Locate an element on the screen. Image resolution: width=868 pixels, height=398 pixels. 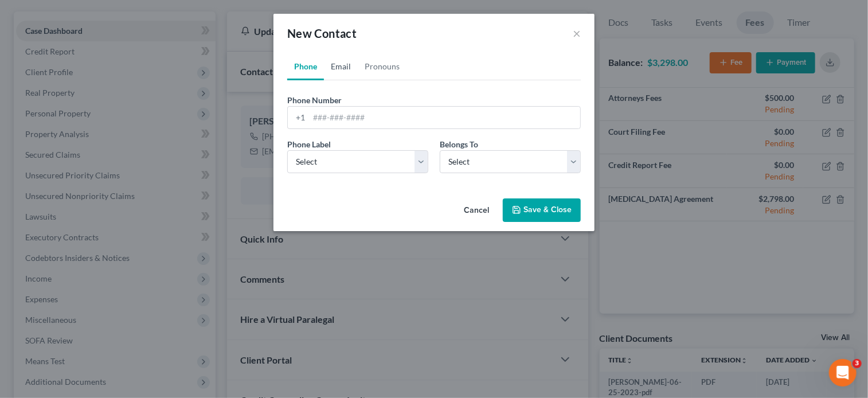
span: New Contact is located at coordinates (322, 33).